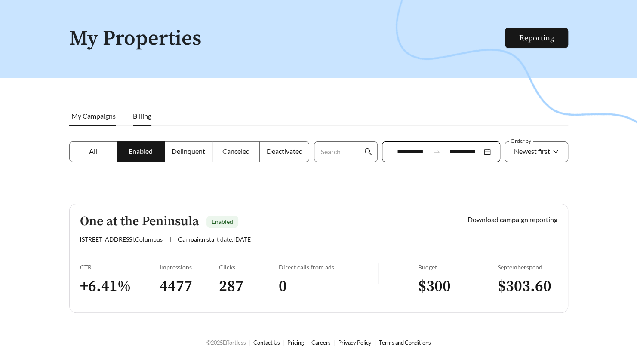 The image size is (637, 364). What do you see at coordinates (368, 152) in the screenshot?
I see `span: search` at bounding box center [368, 152].